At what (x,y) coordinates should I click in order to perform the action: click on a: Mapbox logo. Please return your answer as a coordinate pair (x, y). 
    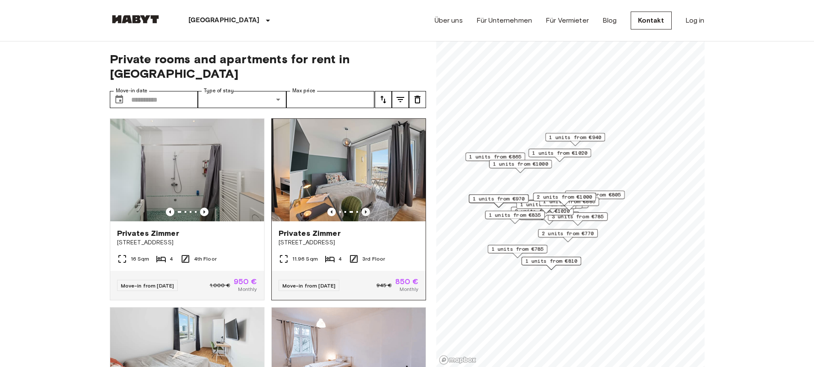
    Looking at the image, I should click on (457, 360).